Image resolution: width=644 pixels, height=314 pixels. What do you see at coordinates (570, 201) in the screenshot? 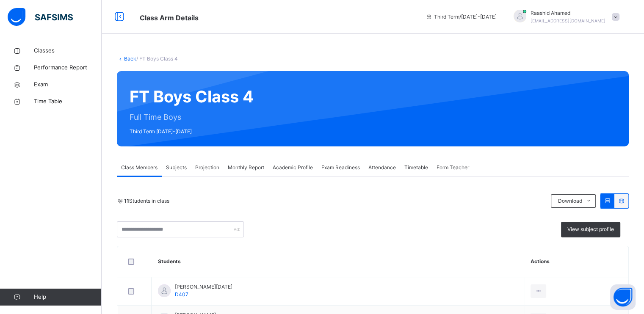
I see `span: Download` at bounding box center [570, 201].